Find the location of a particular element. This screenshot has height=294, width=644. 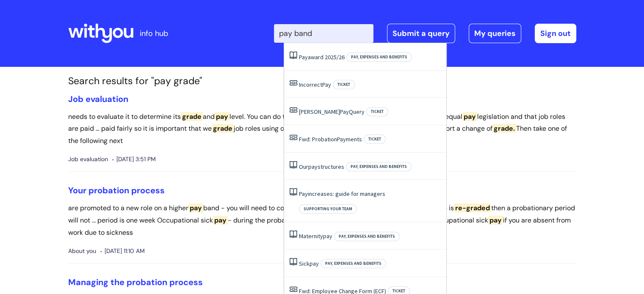

h1: Search results for "pay grade" is located at coordinates (322, 81).